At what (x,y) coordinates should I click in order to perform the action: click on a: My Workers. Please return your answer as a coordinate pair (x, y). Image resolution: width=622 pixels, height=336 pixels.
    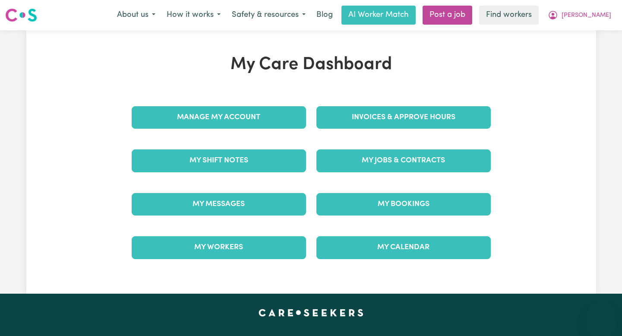
    Looking at the image, I should click on (219, 247).